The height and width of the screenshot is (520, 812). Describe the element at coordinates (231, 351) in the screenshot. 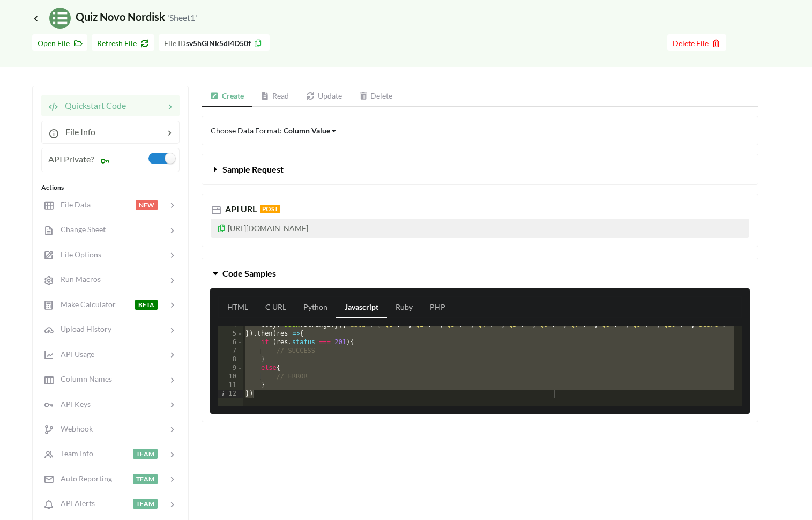

I see `div: 7` at that location.